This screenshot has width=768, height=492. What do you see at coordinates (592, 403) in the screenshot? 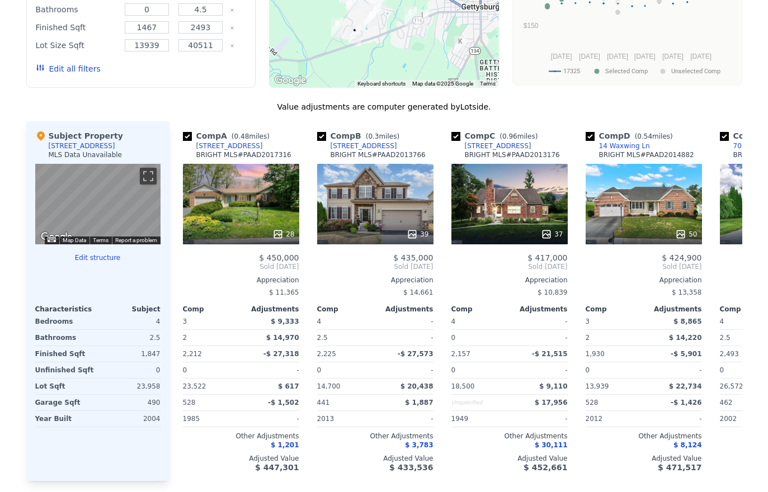
I see `span: 528` at bounding box center [592, 403].